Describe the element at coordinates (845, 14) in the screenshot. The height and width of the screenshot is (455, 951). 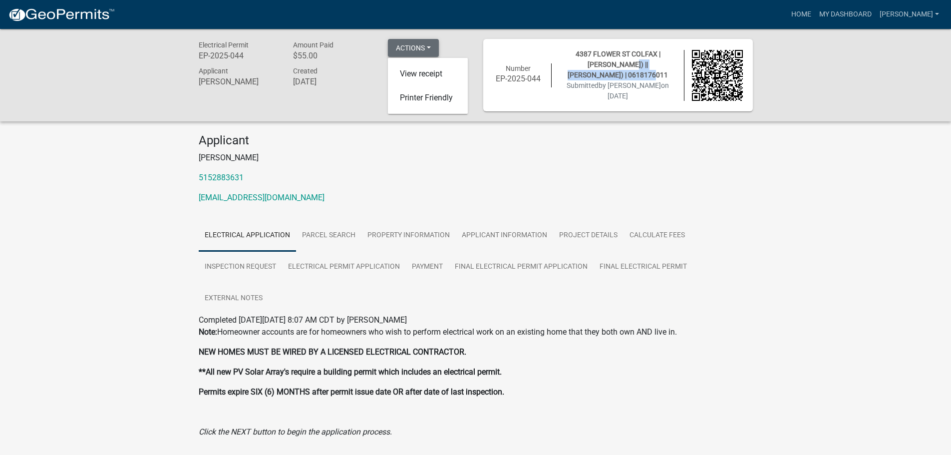
I see `a: My Dashboard` at that location.